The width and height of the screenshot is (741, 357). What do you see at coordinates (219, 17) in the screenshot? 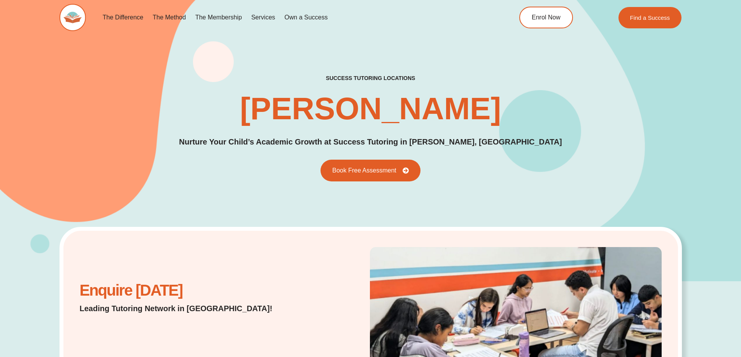
I see `a: The Membership` at bounding box center [219, 17].